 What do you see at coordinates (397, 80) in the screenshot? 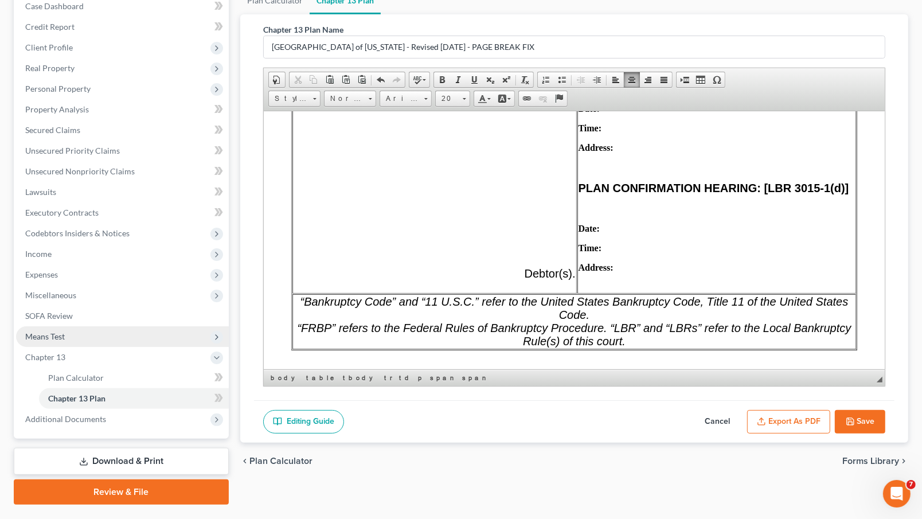
I see `a: Redo` at bounding box center [397, 80].